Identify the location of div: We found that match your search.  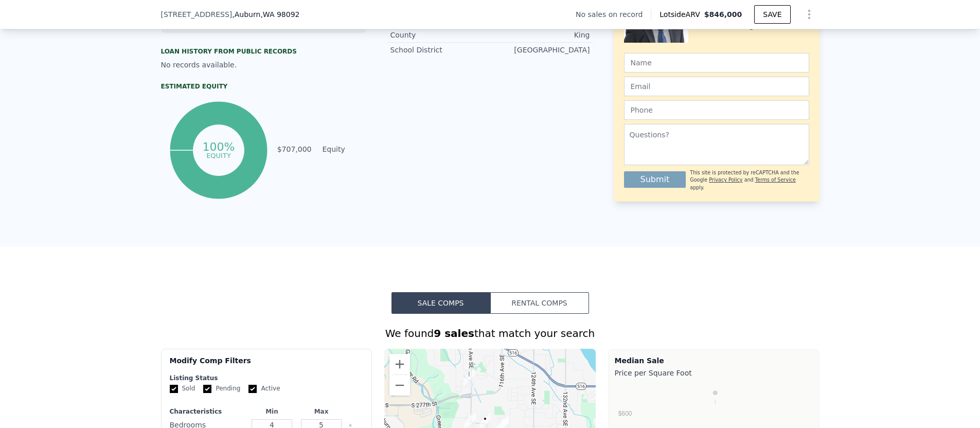
(491, 333).